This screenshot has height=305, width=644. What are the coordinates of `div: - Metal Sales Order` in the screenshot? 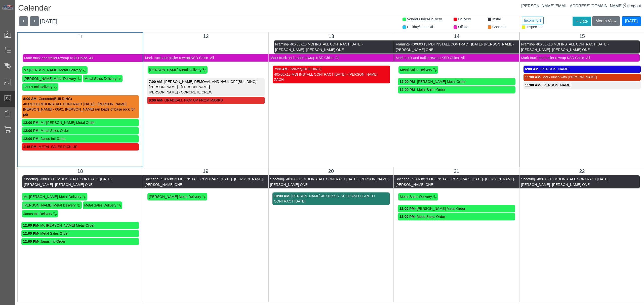 It's located at (80, 131).